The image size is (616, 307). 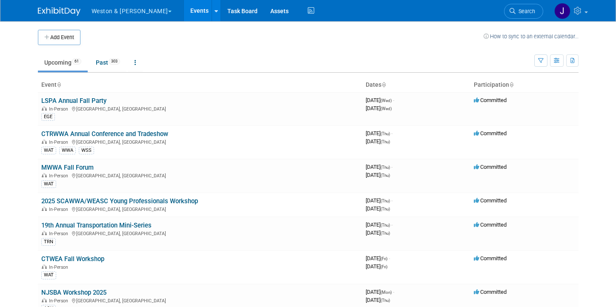 I want to click on th: Participation, so click(x=525, y=85).